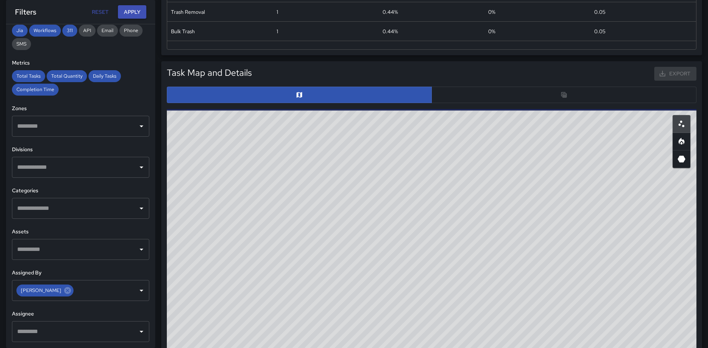 The height and width of the screenshot is (348, 708). I want to click on div: Daily Tasks, so click(105, 76).